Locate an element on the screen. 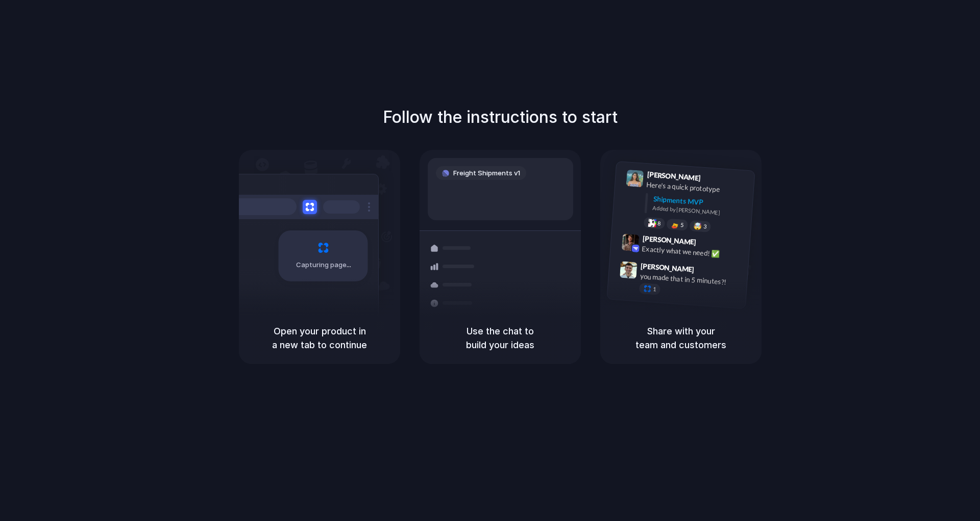  span: Capturing page is located at coordinates (324, 265).